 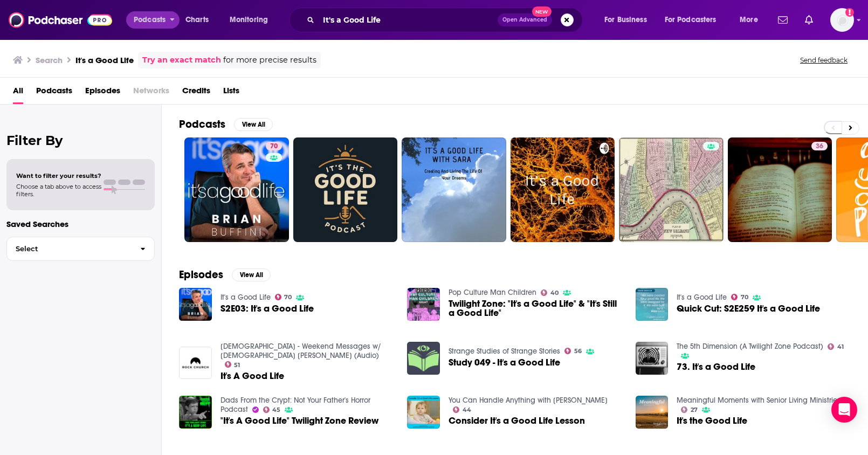 What do you see at coordinates (102, 93) in the screenshot?
I see `span: Episodes` at bounding box center [102, 93].